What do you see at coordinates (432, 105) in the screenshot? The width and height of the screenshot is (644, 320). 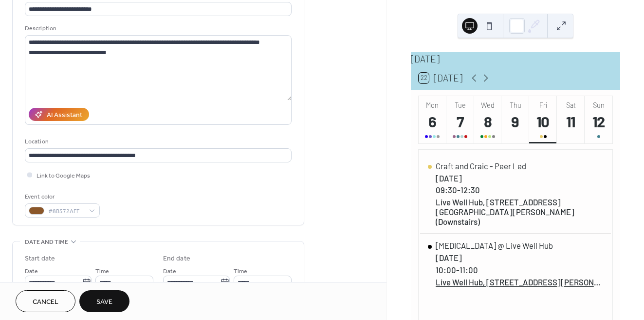 I see `div: Mon` at bounding box center [432, 105].